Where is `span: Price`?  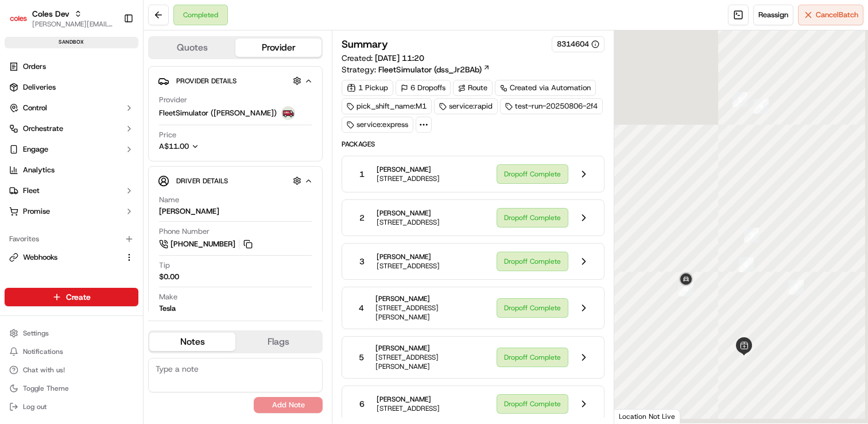
span: Price is located at coordinates (167, 135).